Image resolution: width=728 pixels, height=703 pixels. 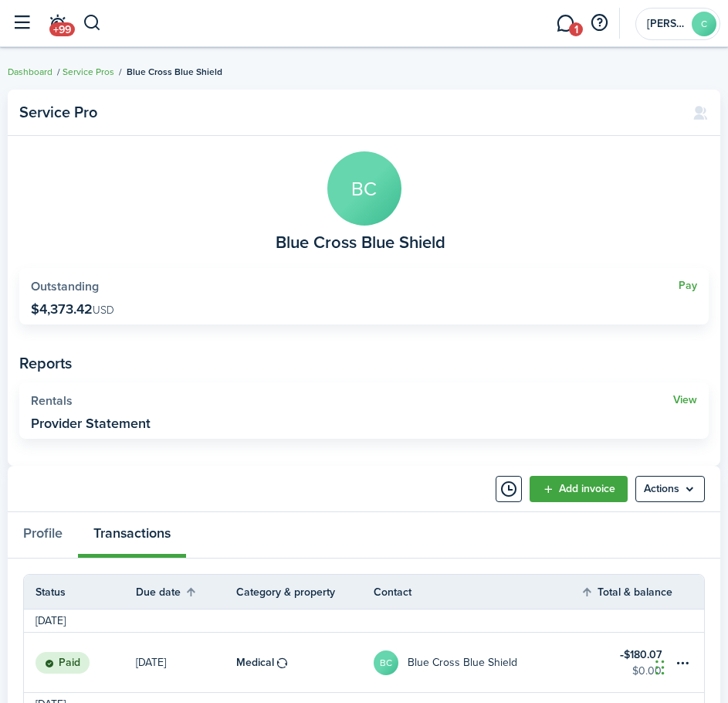 What do you see at coordinates (661, 668) in the screenshot?
I see `div: Drag` at bounding box center [661, 668].